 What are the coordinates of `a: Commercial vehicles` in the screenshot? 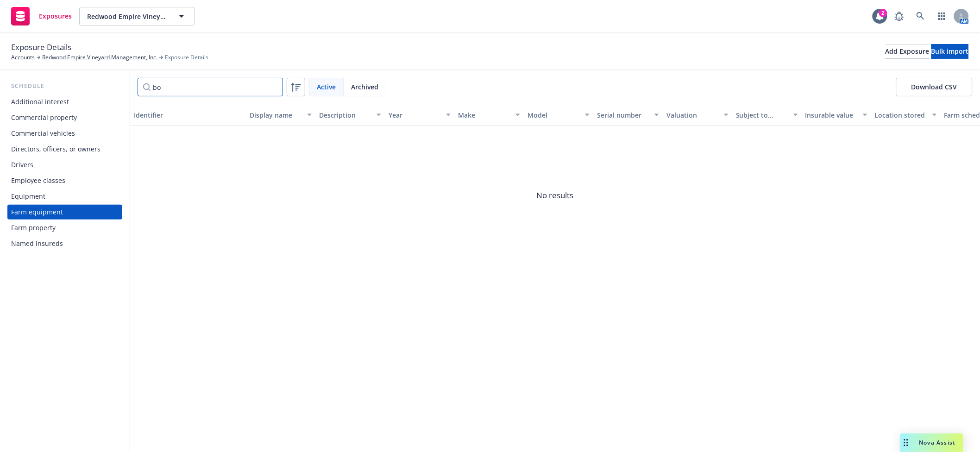 It's located at (65, 133).